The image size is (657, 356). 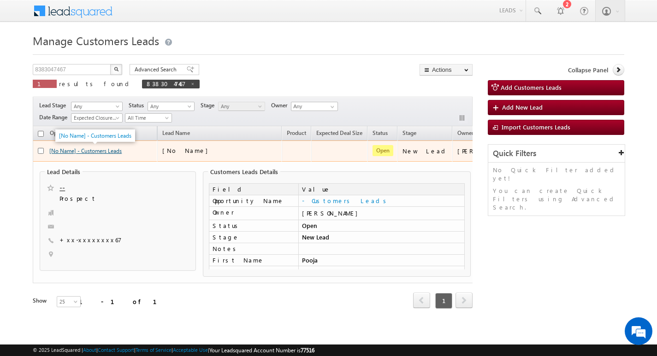 I want to click on a: Show All Items, so click(x=331, y=107).